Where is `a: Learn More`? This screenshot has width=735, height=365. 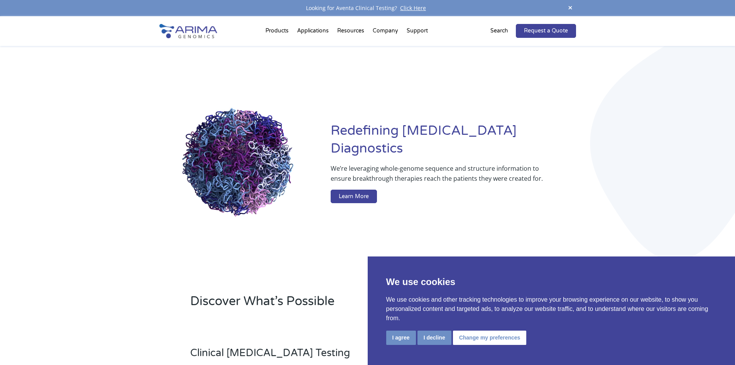 a: Learn More is located at coordinates (354, 196).